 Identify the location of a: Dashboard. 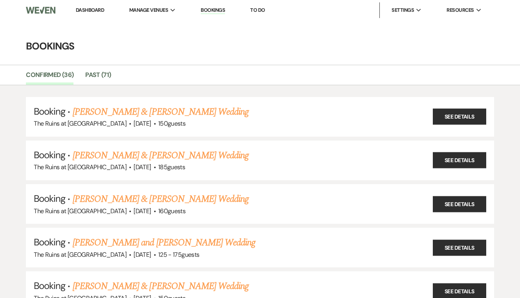
(90, 10).